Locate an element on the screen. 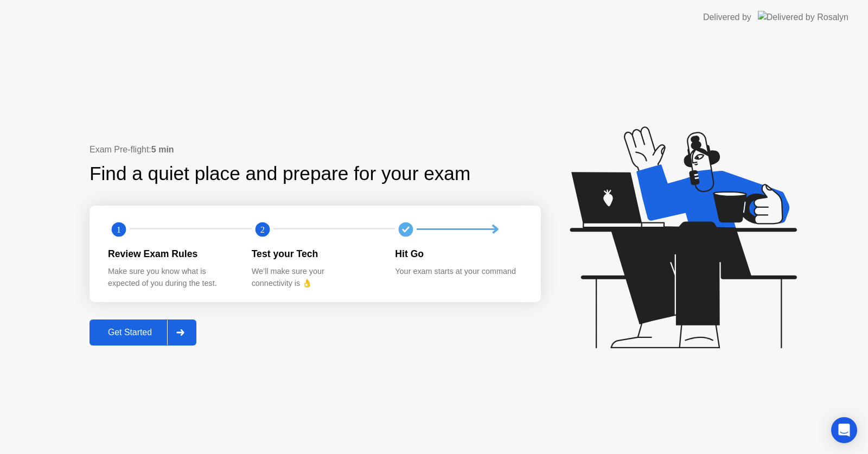  div: Find a quiet place and prepare for your exam is located at coordinates (281, 173).